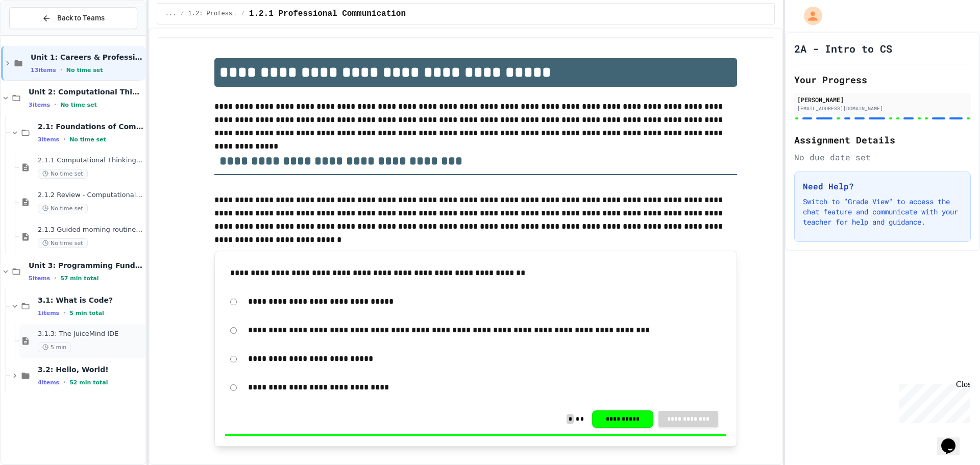  I want to click on span: 1 items, so click(49, 313).